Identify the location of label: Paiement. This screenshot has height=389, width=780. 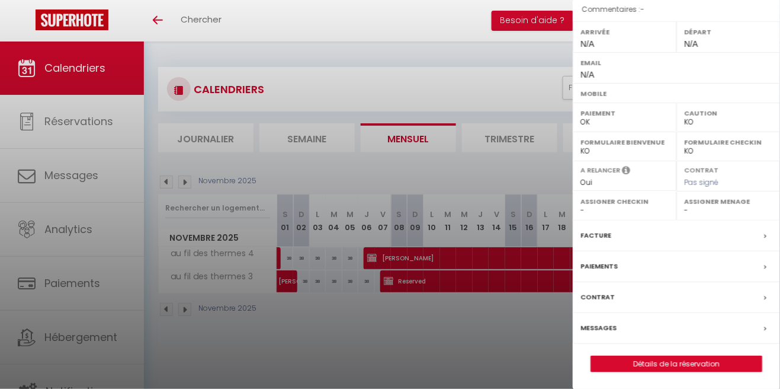
(624, 113).